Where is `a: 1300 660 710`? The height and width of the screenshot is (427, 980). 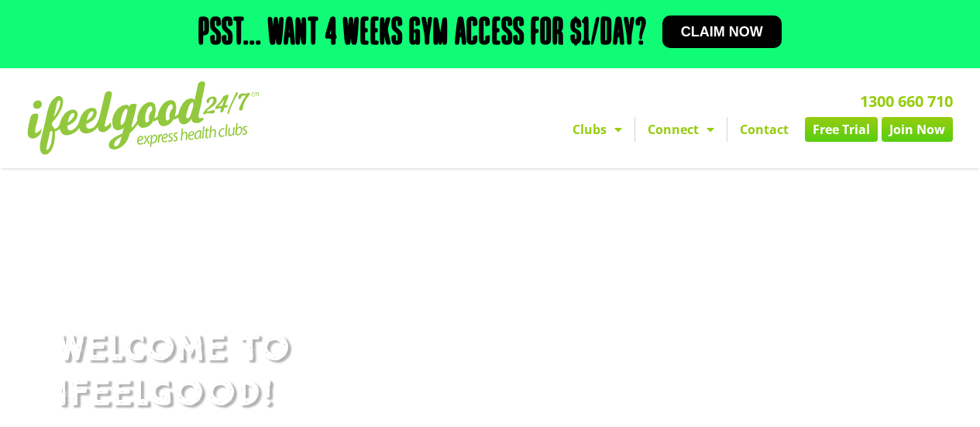 a: 1300 660 710 is located at coordinates (906, 101).